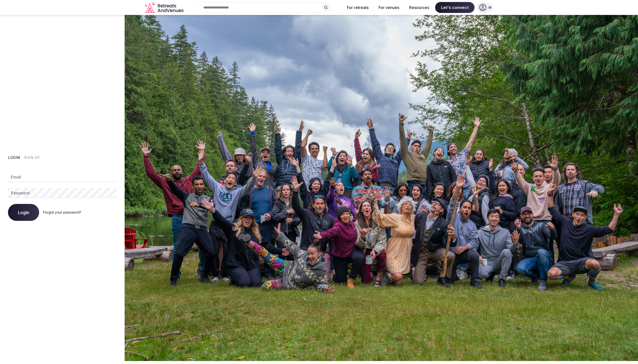 The image size is (638, 364). I want to click on button: For retreats, so click(358, 7).